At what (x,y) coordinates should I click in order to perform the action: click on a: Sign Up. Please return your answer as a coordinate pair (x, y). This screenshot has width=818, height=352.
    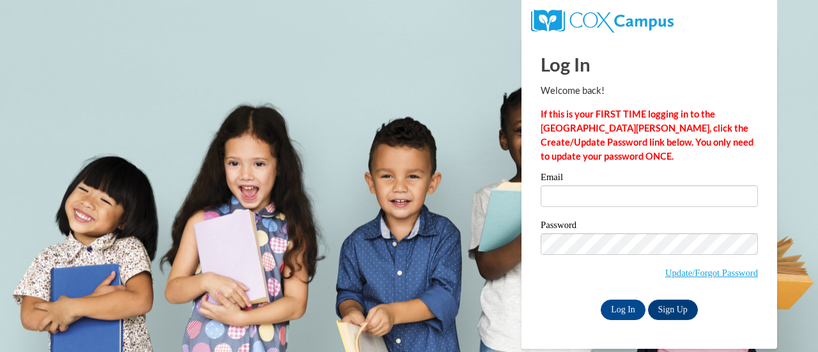
    Looking at the image, I should click on (673, 310).